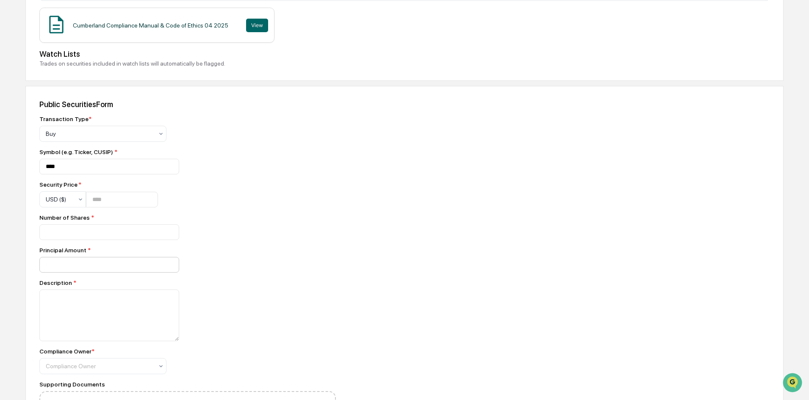  What do you see at coordinates (31, 127) in the screenshot?
I see `a: 🔎Data Lookup` at bounding box center [31, 127].